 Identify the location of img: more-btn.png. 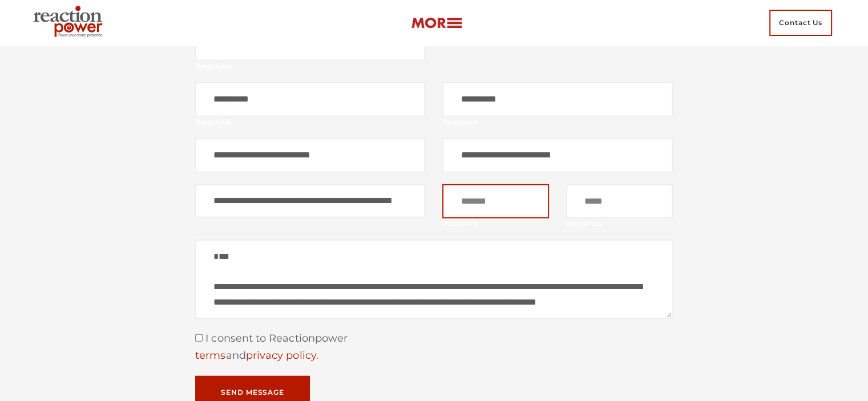
(437, 23).